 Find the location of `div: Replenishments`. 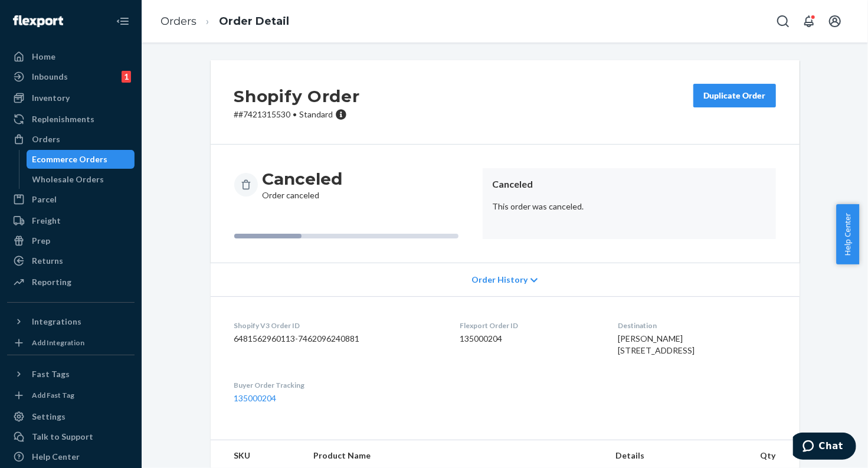

div: Replenishments is located at coordinates (63, 119).